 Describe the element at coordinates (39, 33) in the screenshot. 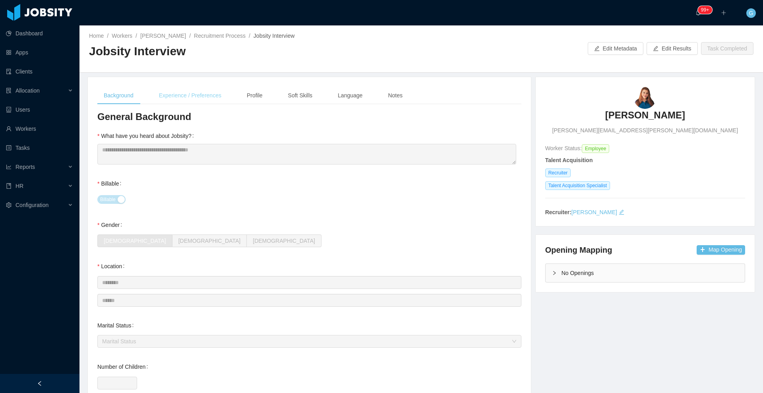

I see `a: icon: pie-chartDashboard` at that location.